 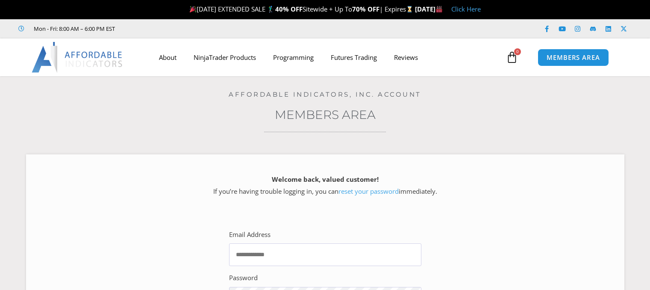 I want to click on span: Mon - Fri: 8:00 AM – 6:00 PM EST, so click(x=73, y=29).